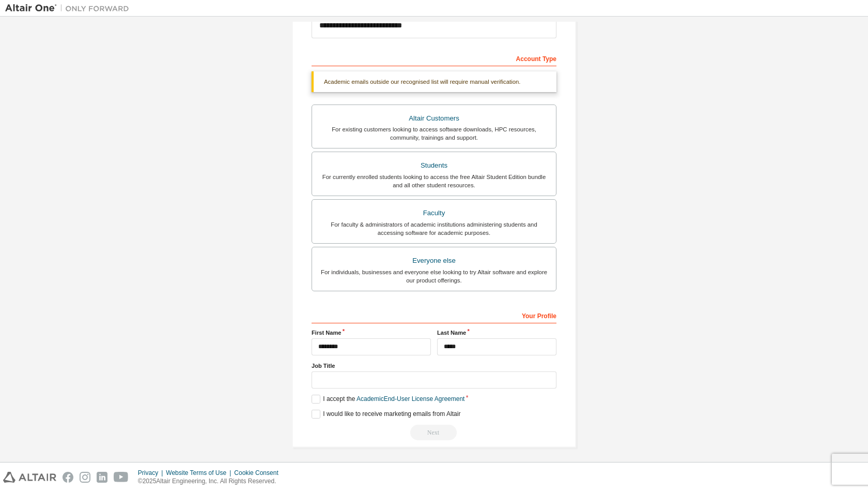 The image size is (868, 492). What do you see at coordinates (70, 8) in the screenshot?
I see `img: Altair One` at bounding box center [70, 8].